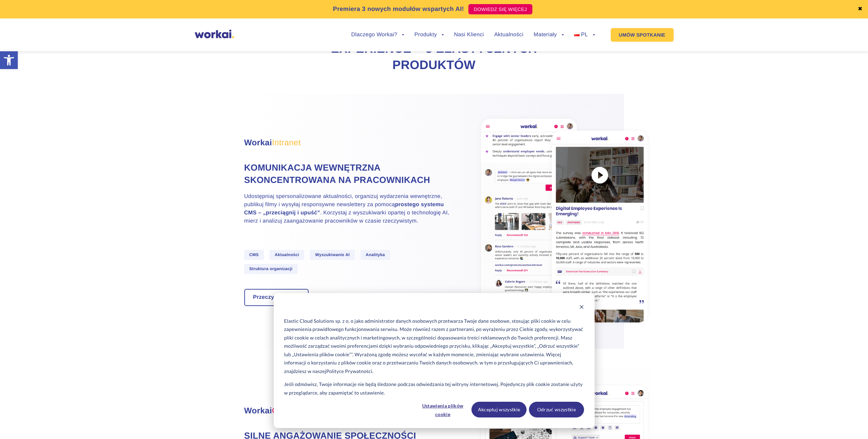 The width and height of the screenshot is (868, 439). Describe the element at coordinates (556, 410) in the screenshot. I see `button: Odrzuć wszystkie` at that location.